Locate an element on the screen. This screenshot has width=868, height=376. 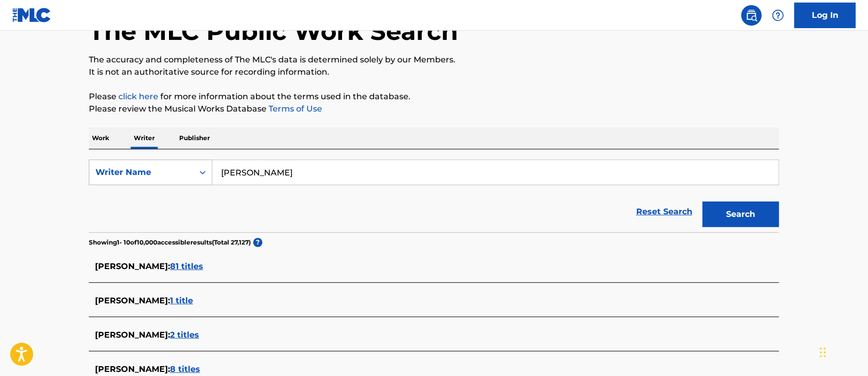
h1: The MLC Public Work Search is located at coordinates (273, 31).